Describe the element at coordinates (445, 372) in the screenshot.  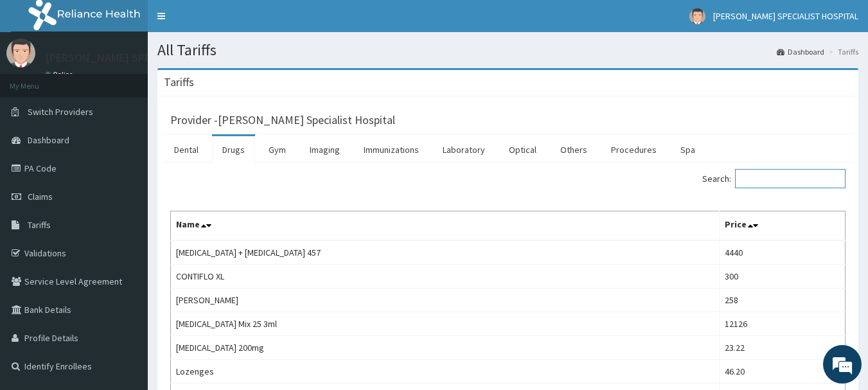
I see `td: Lozenges` at that location.